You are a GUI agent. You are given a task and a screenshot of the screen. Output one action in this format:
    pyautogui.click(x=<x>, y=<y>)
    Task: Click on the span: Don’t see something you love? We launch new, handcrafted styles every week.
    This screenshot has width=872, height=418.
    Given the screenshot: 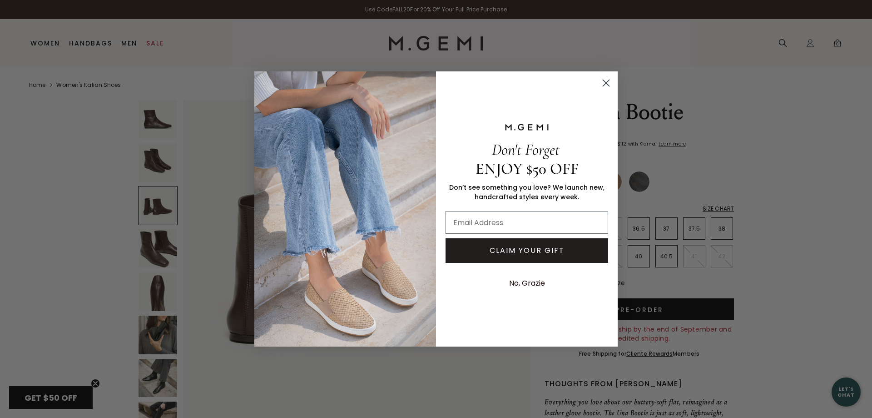 What is the action you would take?
    pyautogui.click(x=527, y=192)
    